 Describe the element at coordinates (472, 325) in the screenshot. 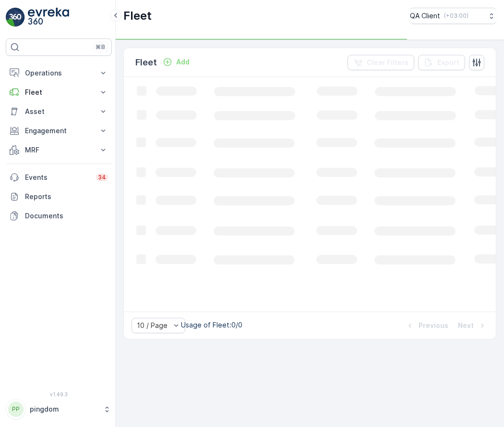

I see `button: Next` at that location.